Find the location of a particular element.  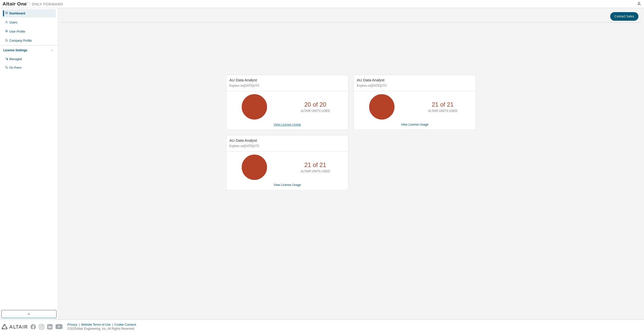

div: On Prem is located at coordinates (15, 67).